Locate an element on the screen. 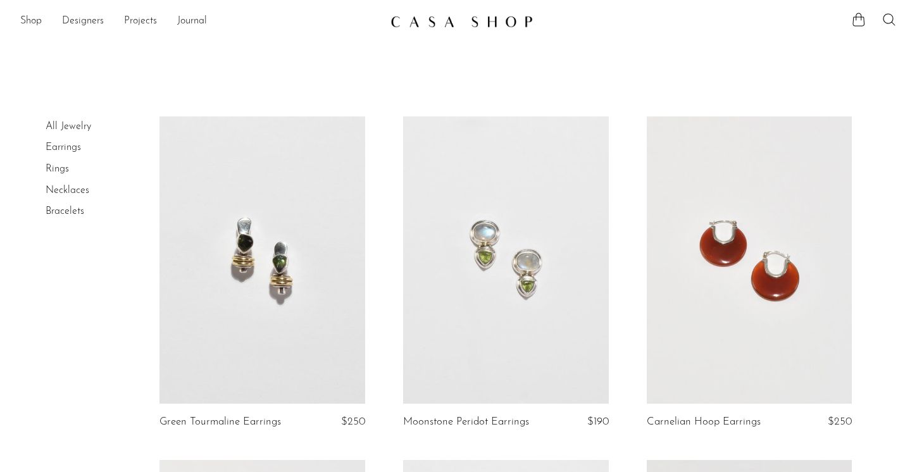 The image size is (917, 472). a: Projects is located at coordinates (141, 22).